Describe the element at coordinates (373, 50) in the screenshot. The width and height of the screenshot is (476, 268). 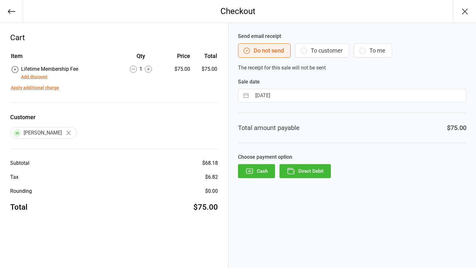
I see `button: To me` at that location.